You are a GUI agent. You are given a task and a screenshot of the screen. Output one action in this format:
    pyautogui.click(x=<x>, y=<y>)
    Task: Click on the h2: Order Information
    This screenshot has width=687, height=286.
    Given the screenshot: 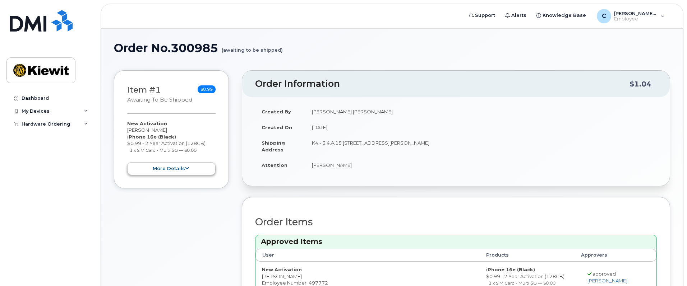 What is the action you would take?
    pyautogui.click(x=442, y=84)
    